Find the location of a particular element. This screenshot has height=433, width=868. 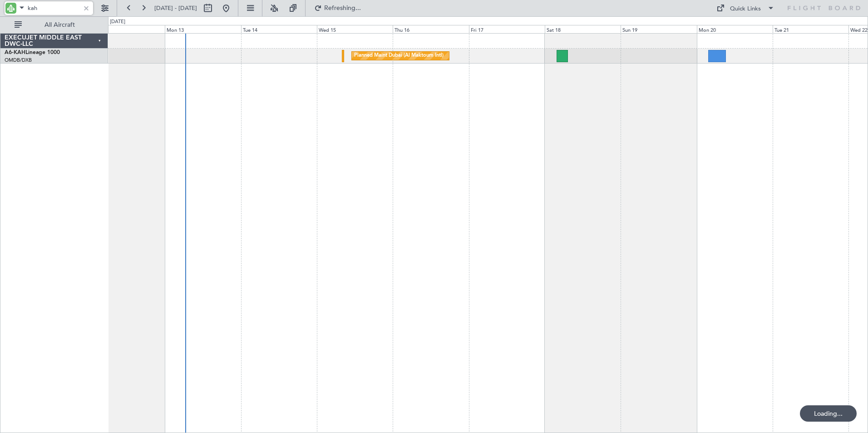

button: All Aircraft is located at coordinates (54, 25).